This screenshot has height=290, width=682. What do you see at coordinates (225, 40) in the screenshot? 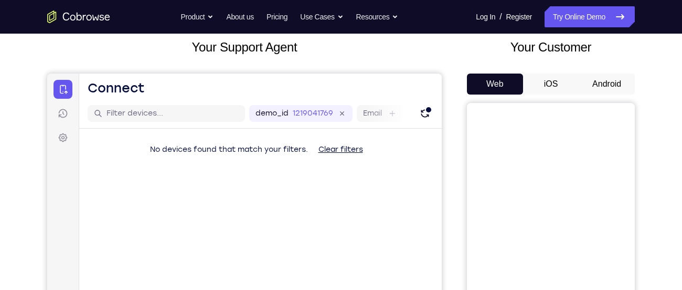
I see `label: demo_id` at bounding box center [225, 40].